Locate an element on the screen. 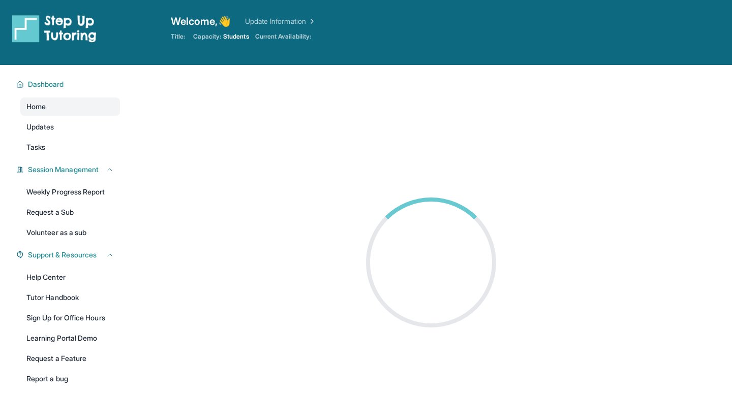 This screenshot has height=395, width=732. a: Request a Sub is located at coordinates (70, 212).